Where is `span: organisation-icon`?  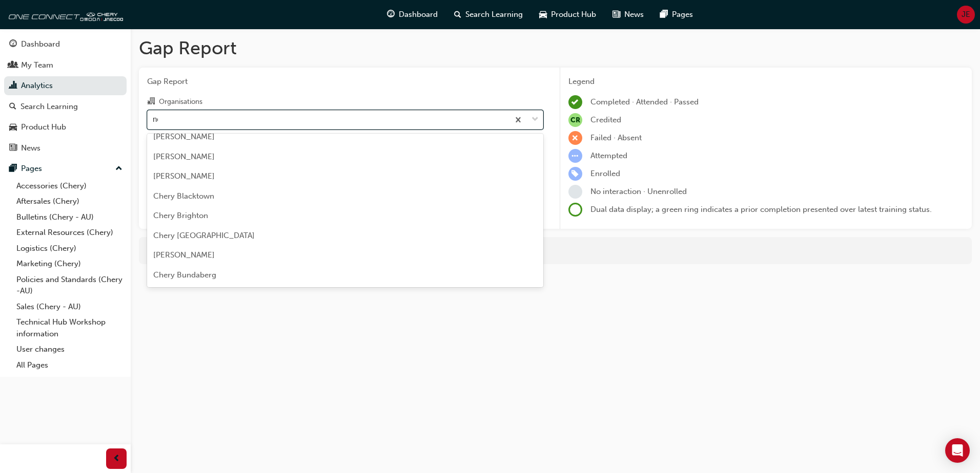
span: organisation-icon is located at coordinates (151, 102).